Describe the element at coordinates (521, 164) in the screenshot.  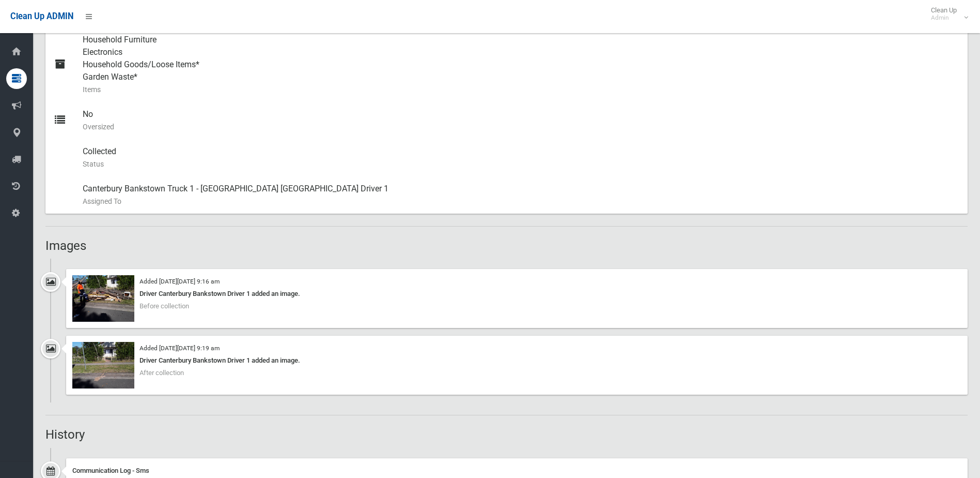
I see `small: Status` at that location.